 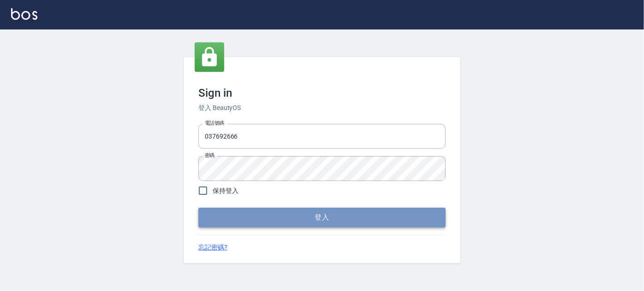 What do you see at coordinates (215, 123) in the screenshot?
I see `label: 電話號碼` at bounding box center [215, 123].